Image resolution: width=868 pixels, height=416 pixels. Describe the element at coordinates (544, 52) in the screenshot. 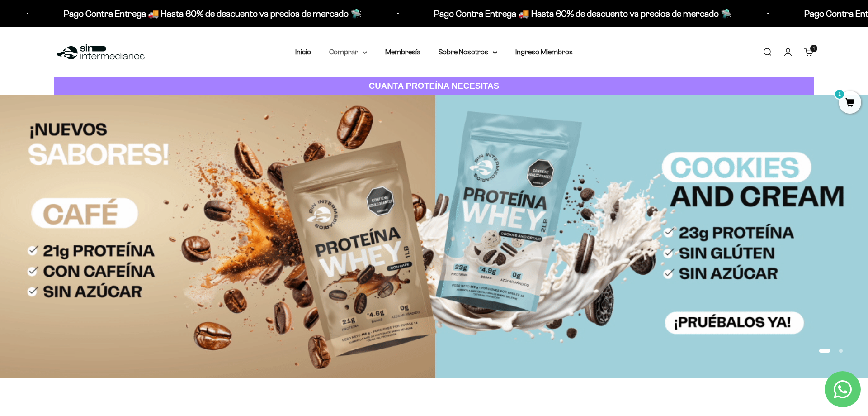

I see `a: Ingreso Miembros` at that location.